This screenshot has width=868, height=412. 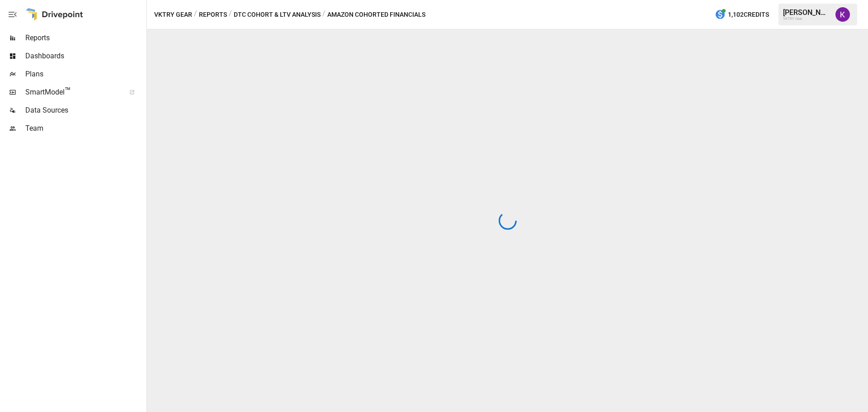 I want to click on button: VKTRY Gear, so click(x=173, y=14).